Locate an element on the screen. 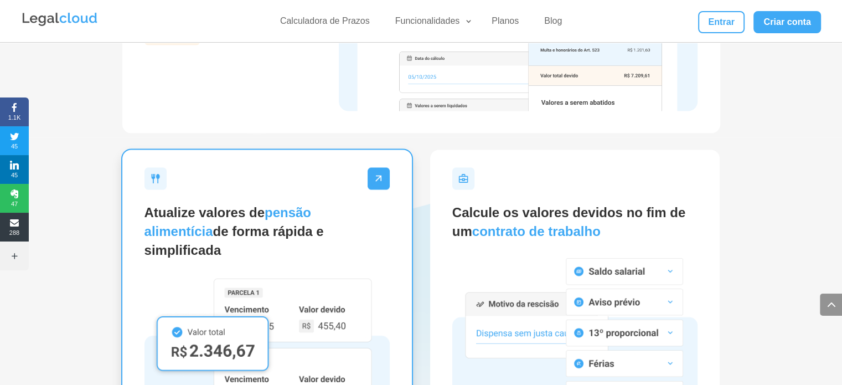 The width and height of the screenshot is (842, 385). img: iconAtualizacaoAlimentos.png is located at coordinates (156, 178).